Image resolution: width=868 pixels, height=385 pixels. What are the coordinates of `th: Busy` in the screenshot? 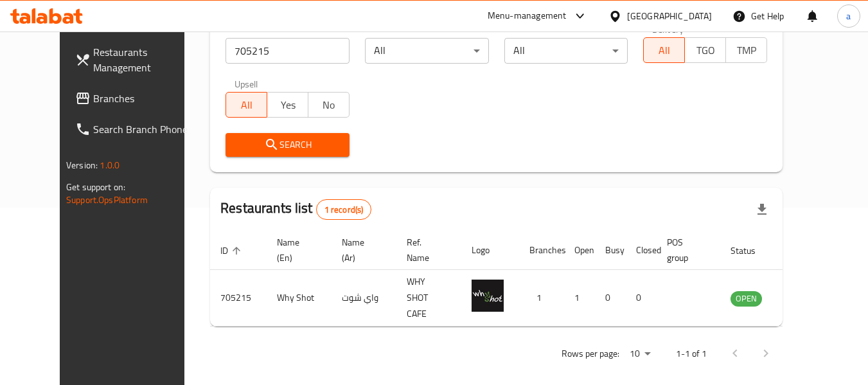 It's located at (611, 250).